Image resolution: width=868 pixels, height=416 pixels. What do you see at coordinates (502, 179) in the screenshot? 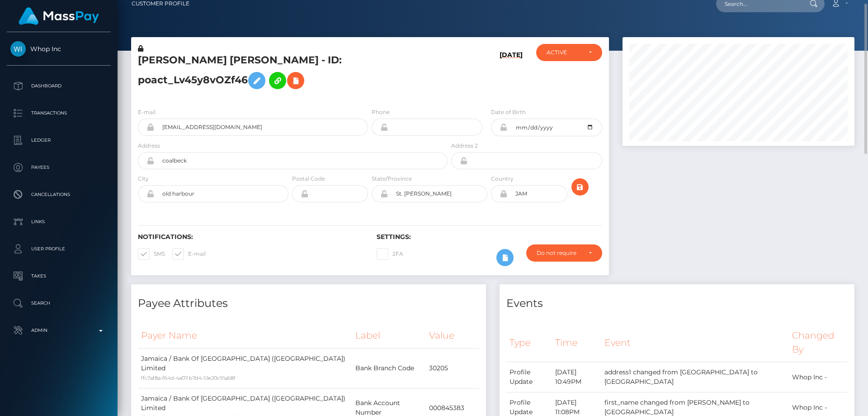
I see `label: Country` at bounding box center [502, 179].